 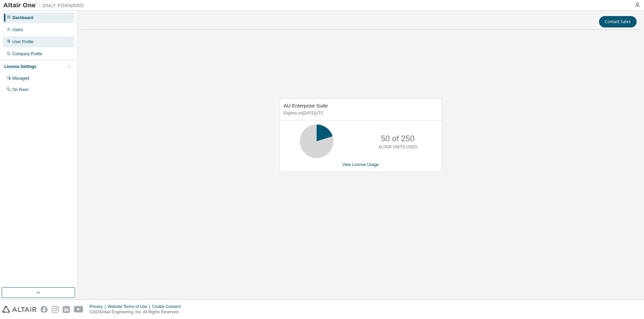 What do you see at coordinates (55, 310) in the screenshot?
I see `img: instagram.svg` at bounding box center [55, 310].